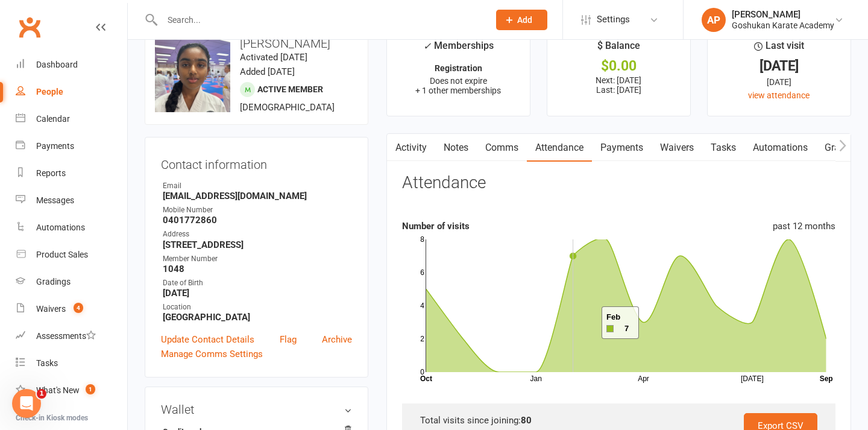 The image size is (868, 430). Describe the element at coordinates (193, 74) in the screenshot. I see `img: image1713575758.png` at that location.